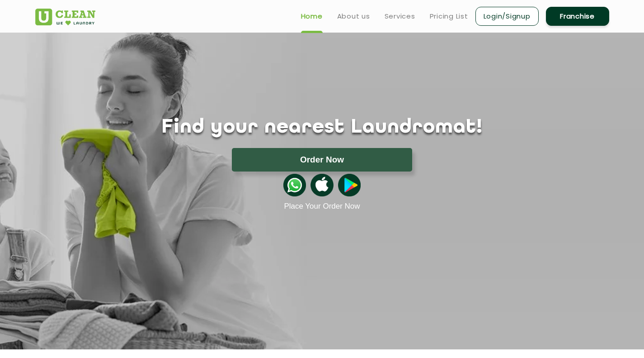 The height and width of the screenshot is (358, 644). I want to click on img: apple-icon.png, so click(322, 185).